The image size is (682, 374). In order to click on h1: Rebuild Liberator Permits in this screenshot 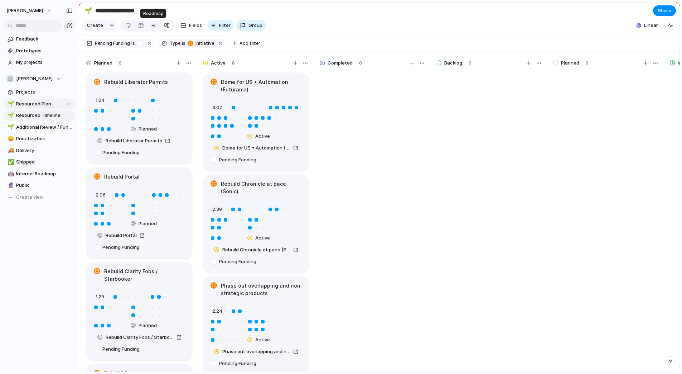, I will do `click(136, 82)`.